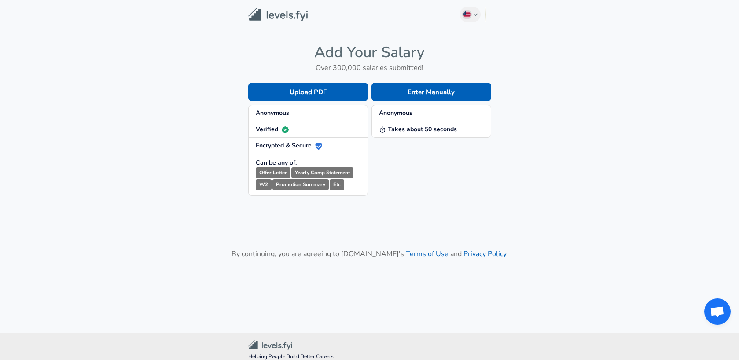 The height and width of the screenshot is (360, 739). Describe the element at coordinates (717, 312) in the screenshot. I see `div: Open chat` at that location.